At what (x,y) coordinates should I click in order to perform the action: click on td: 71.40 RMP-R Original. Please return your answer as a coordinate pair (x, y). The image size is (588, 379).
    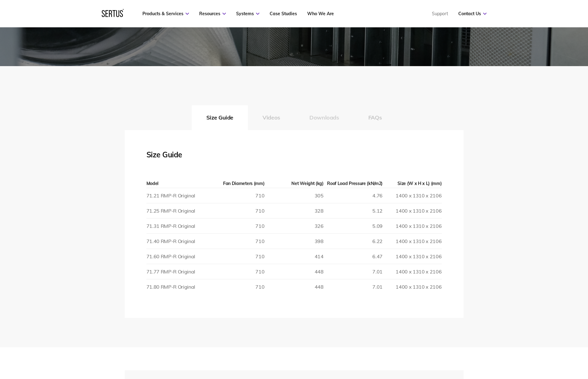
    Looking at the image, I should click on (176, 241).